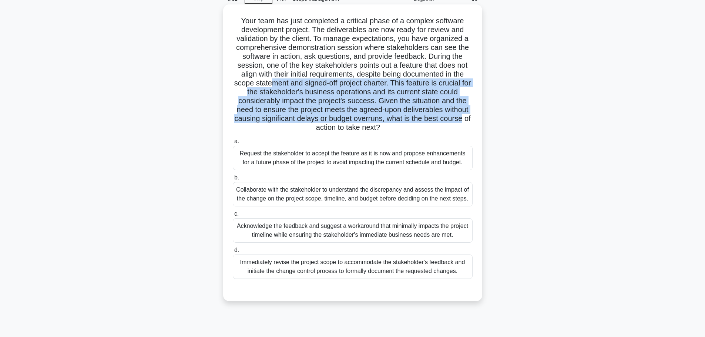 This screenshot has width=705, height=337. I want to click on div: Acknowledge the feedback and suggest a workaround that minimally impacts the project timeline whi..., so click(353, 231).